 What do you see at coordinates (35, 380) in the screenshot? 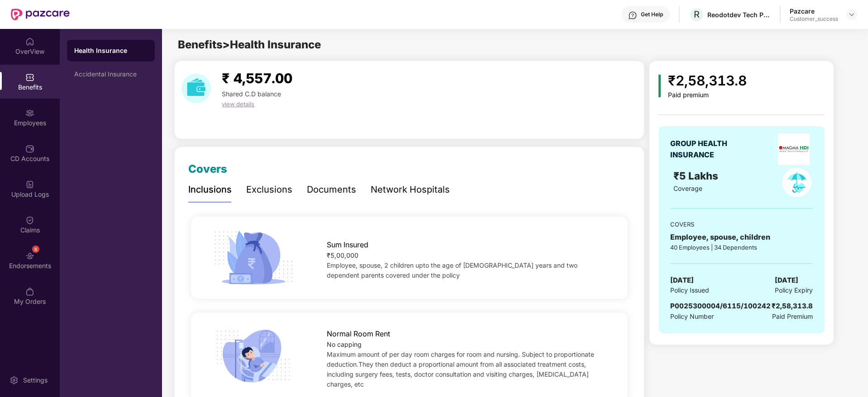
I see `div: Settings` at bounding box center [35, 380].